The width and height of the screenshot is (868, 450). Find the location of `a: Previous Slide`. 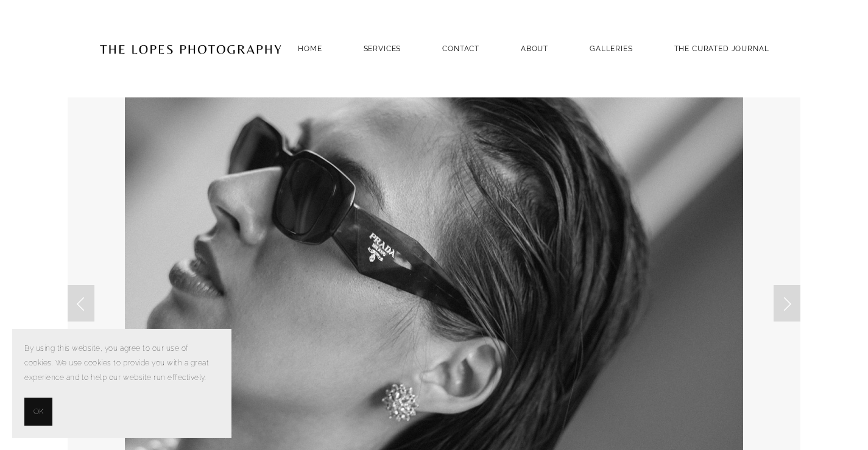

a: Previous Slide is located at coordinates (81, 303).